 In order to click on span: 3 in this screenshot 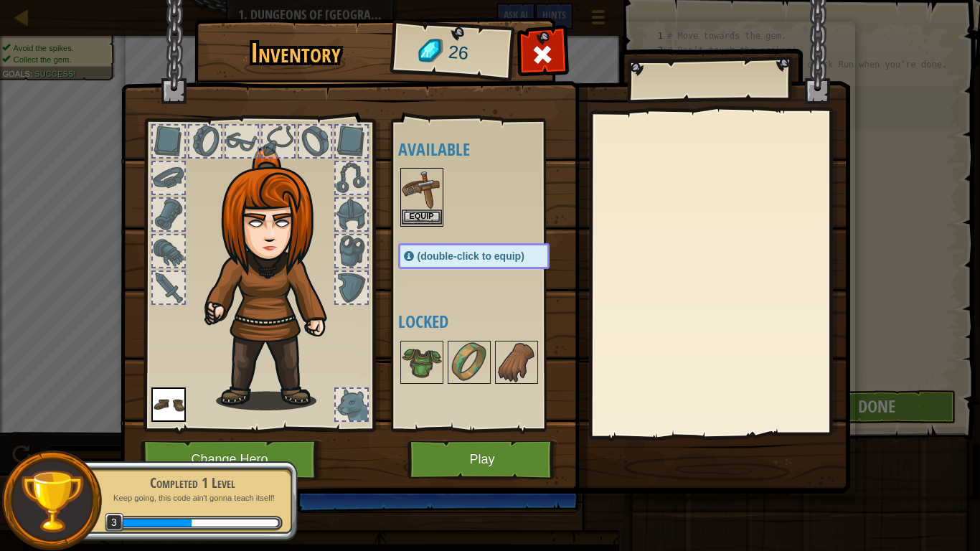, I will do `click(114, 522)`.